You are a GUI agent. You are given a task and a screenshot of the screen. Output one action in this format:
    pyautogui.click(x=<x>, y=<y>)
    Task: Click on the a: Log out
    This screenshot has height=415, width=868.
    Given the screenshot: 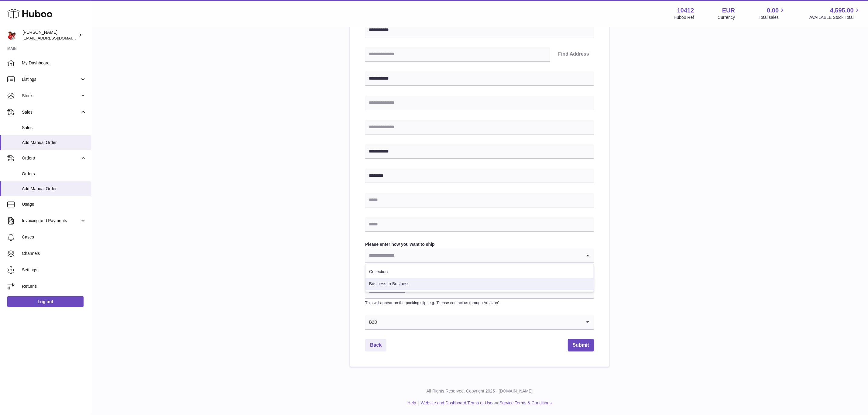 What is the action you would take?
    pyautogui.click(x=45, y=302)
    